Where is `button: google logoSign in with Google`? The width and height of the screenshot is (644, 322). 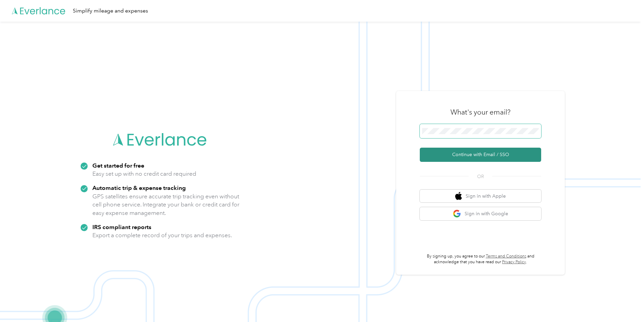
button: google logoSign in with Google is located at coordinates (480, 213).